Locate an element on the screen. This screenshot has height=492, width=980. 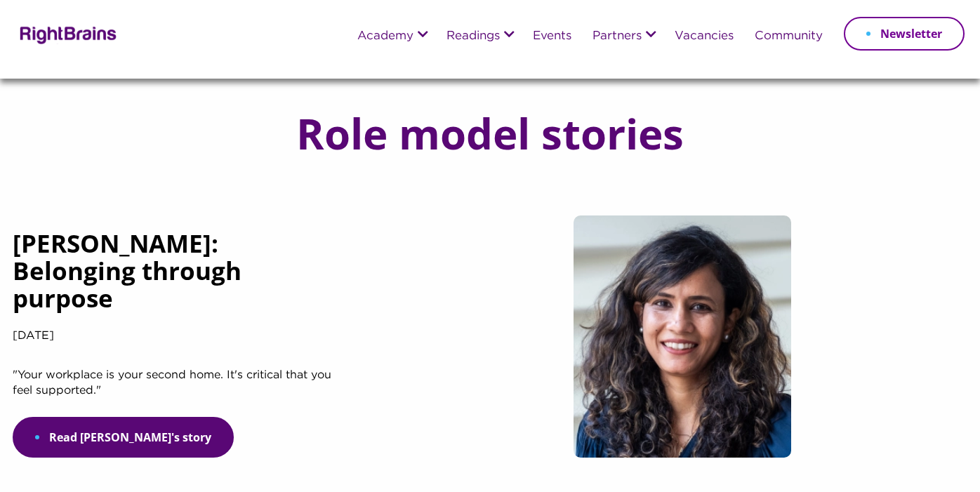
h1: Role model stories is located at coordinates (490, 133).